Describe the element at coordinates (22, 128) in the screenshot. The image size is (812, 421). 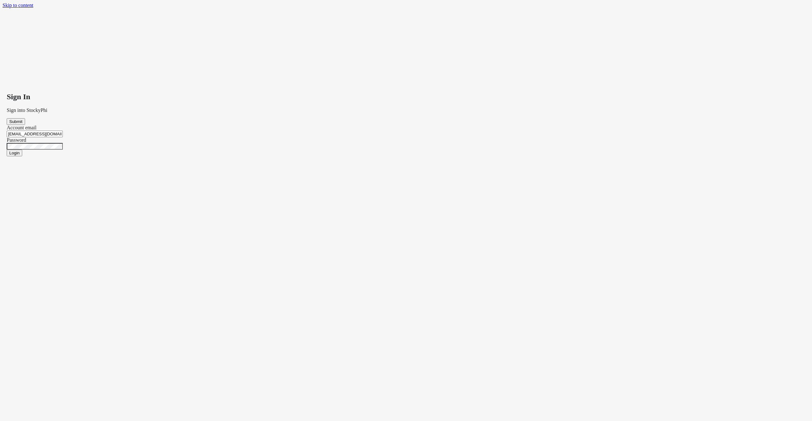
I see `label: Account email` at that location.